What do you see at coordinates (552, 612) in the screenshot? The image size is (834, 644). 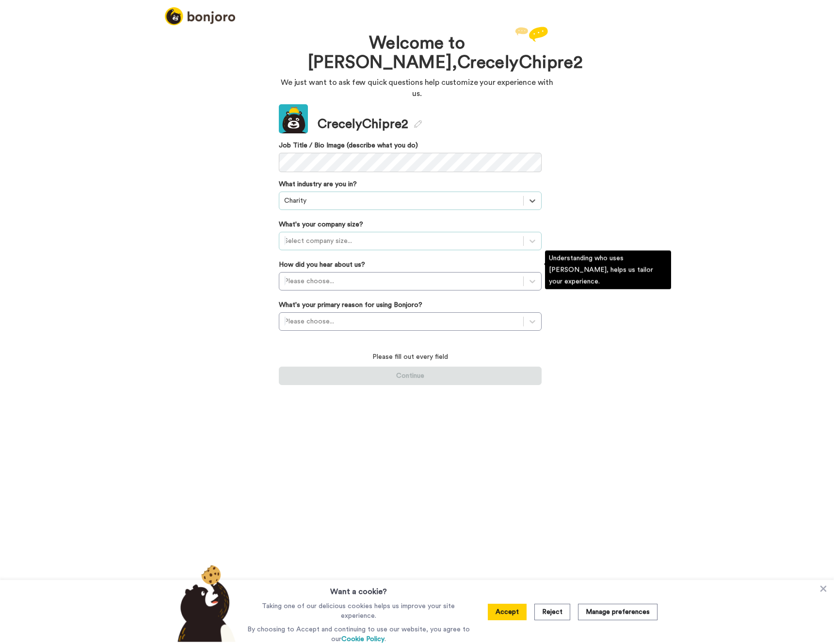 I see `button: Reject` at bounding box center [552, 612].